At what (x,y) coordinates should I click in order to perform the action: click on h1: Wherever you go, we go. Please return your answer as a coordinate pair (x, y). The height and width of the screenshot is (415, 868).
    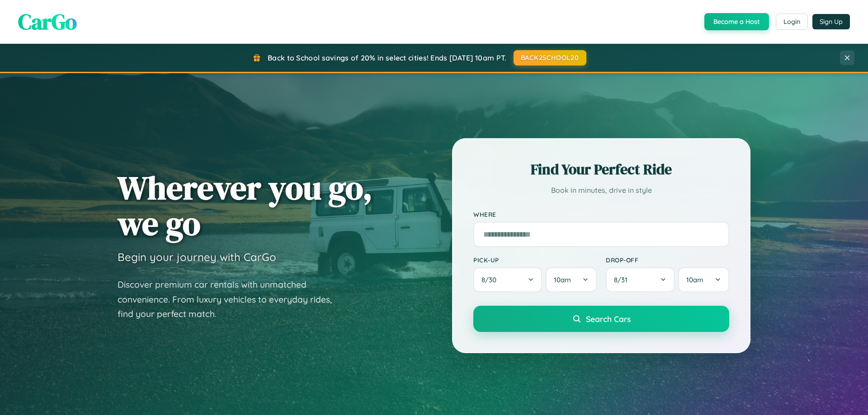
    Looking at the image, I should click on (245, 206).